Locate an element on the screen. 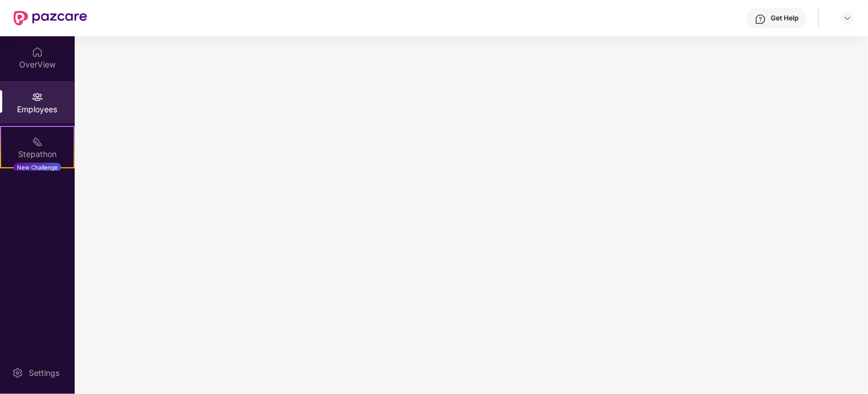  img: svg+xml;base64,PHN2ZyBpZD0iSG9tZSIgeG1sbnM9Imh0dHA6Ly93d3cudzMub3JnLzIwMDAvc3ZnIiB3aWR0aD0iMjAiIG... is located at coordinates (38, 52).